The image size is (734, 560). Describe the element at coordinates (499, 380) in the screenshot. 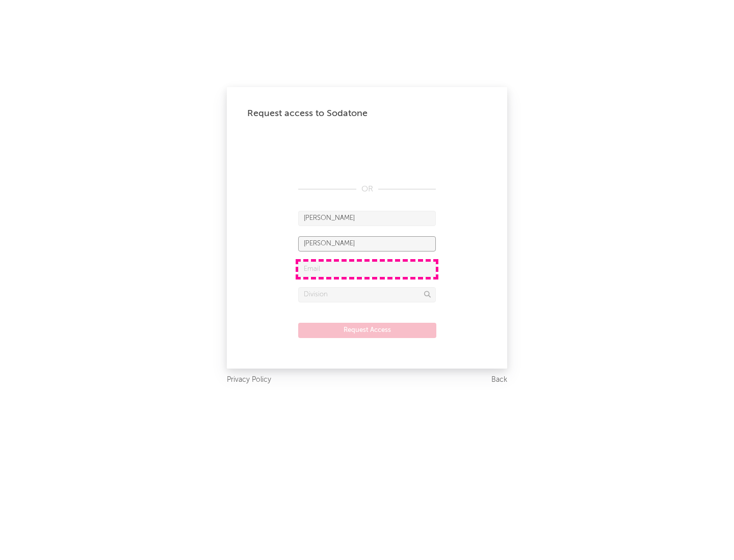

I see `a: Back` at that location.